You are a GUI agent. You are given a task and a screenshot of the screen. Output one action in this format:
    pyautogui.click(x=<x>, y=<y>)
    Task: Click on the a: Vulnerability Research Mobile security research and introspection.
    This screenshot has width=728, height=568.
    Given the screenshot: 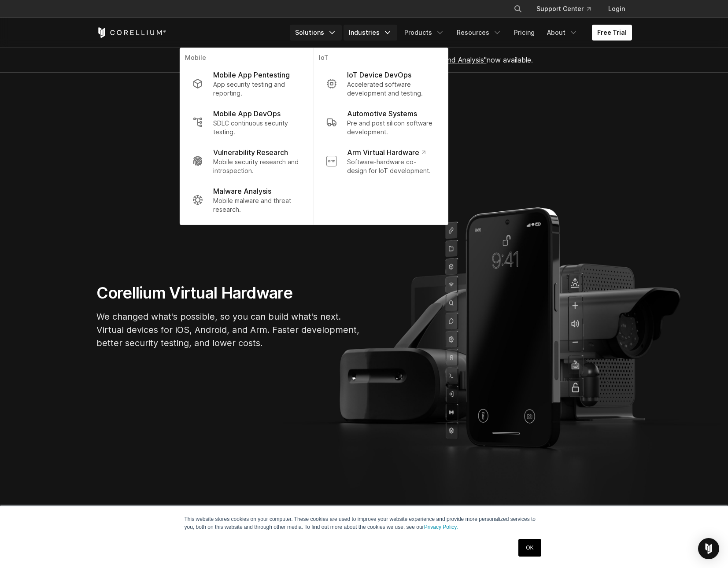 What is the action you would take?
    pyautogui.click(x=246, y=161)
    